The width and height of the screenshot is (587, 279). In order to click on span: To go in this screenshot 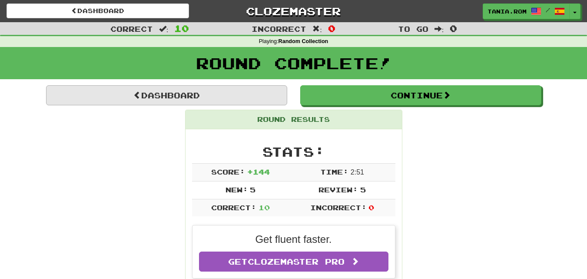, I will do `click(413, 29)`.